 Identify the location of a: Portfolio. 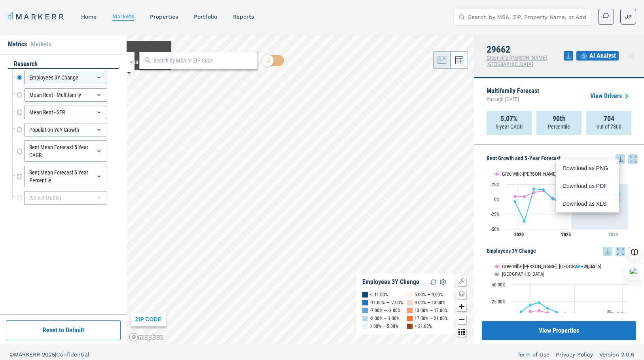
(206, 17).